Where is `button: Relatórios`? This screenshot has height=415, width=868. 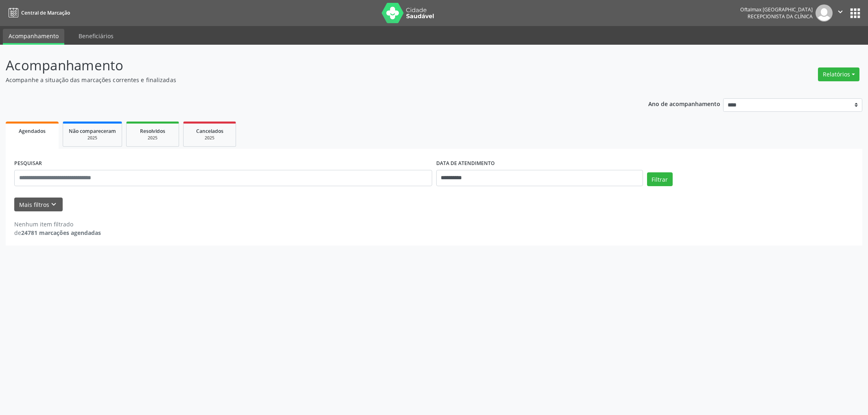 button: Relatórios is located at coordinates (839, 74).